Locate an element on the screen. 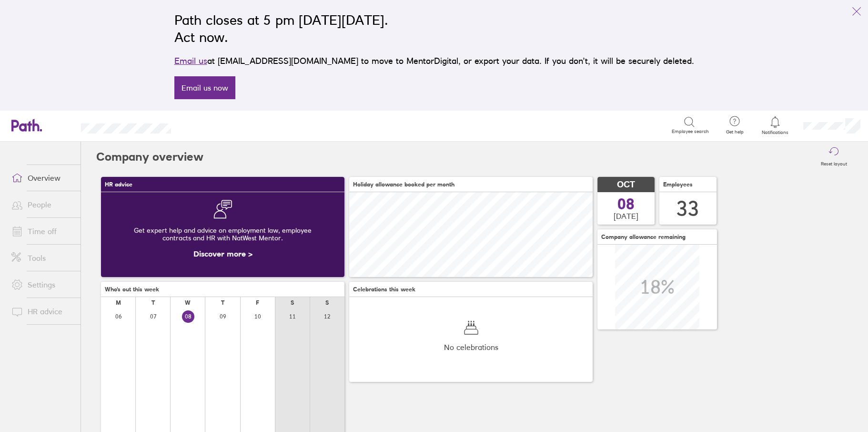  a: Email us now is located at coordinates (205, 88).